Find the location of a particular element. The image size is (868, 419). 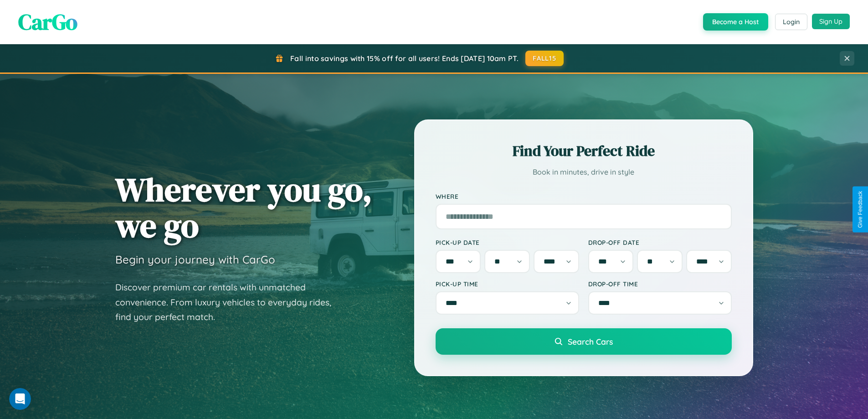

label: Drop-off Time is located at coordinates (660, 284).